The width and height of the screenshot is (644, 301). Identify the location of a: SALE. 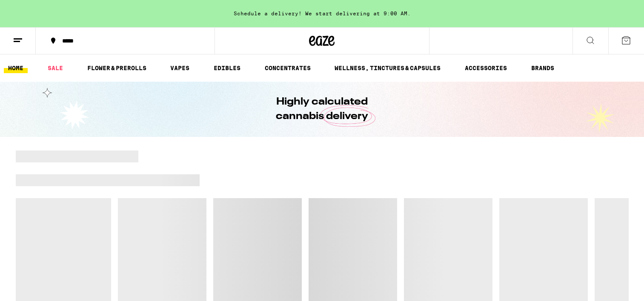
(55, 68).